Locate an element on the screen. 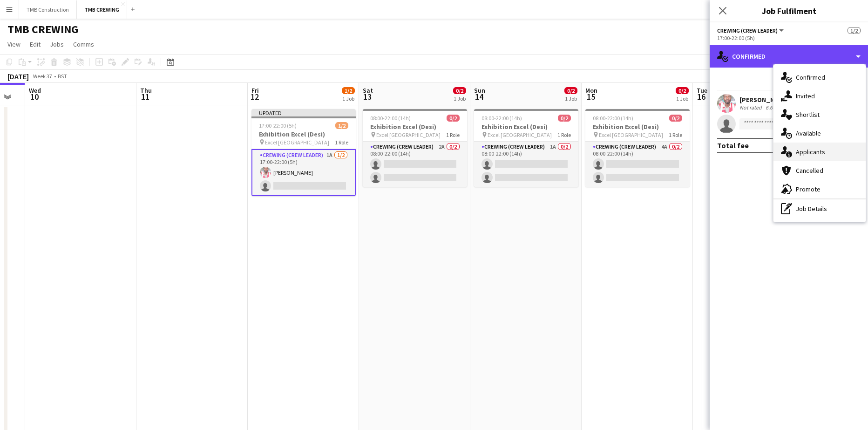 Image resolution: width=868 pixels, height=430 pixels. app-card-role: Crewing (Crew Leader)2A0/208:00-22:00 (14h) is located at coordinates (415, 164).